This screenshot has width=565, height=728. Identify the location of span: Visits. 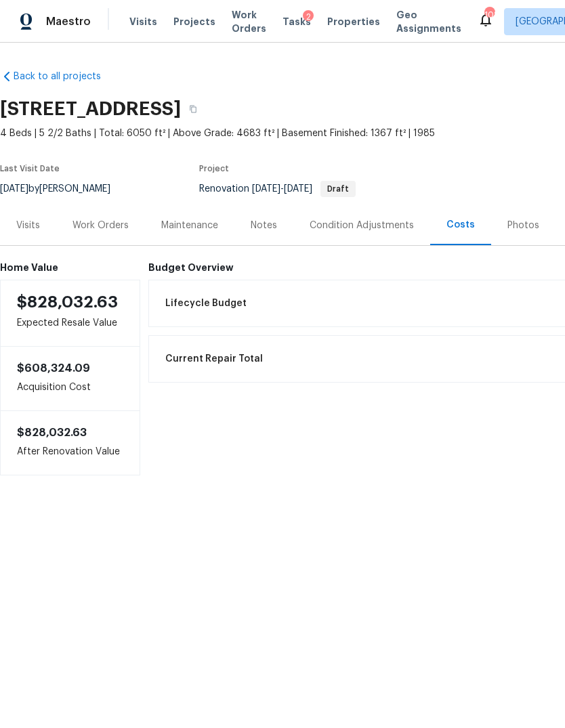
(143, 22).